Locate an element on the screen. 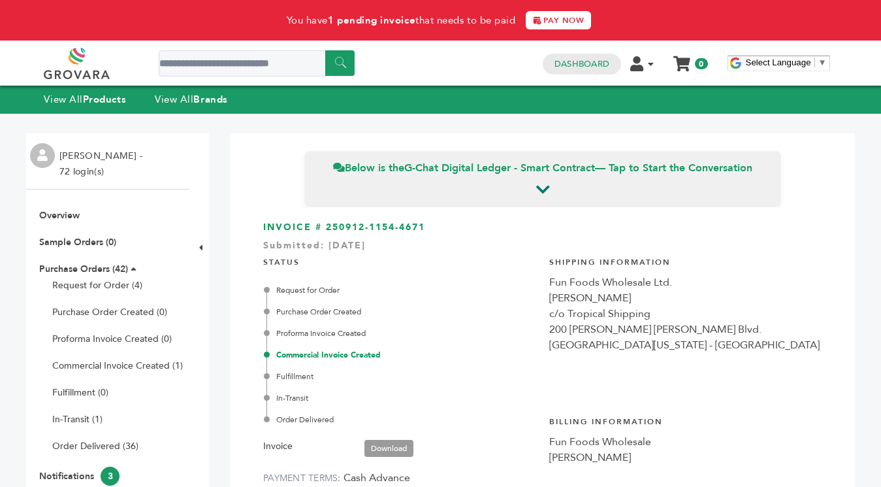  h4: Billing Information is located at coordinates (686, 420).